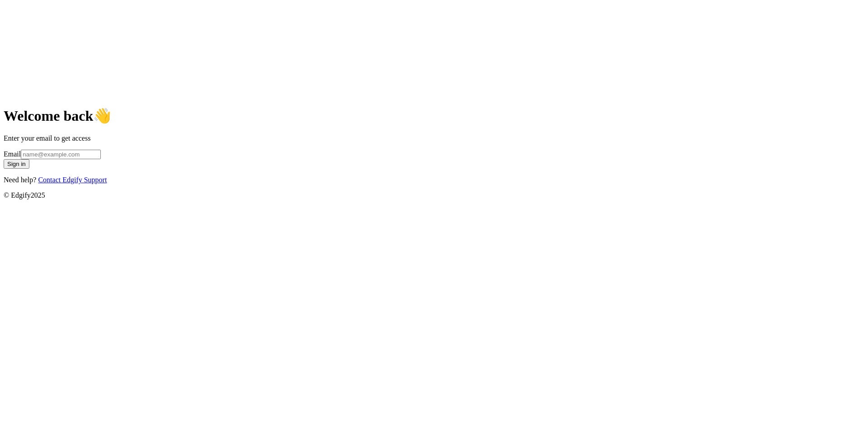 This screenshot has height=431, width=868. I want to click on input: name@example.com, so click(61, 154).